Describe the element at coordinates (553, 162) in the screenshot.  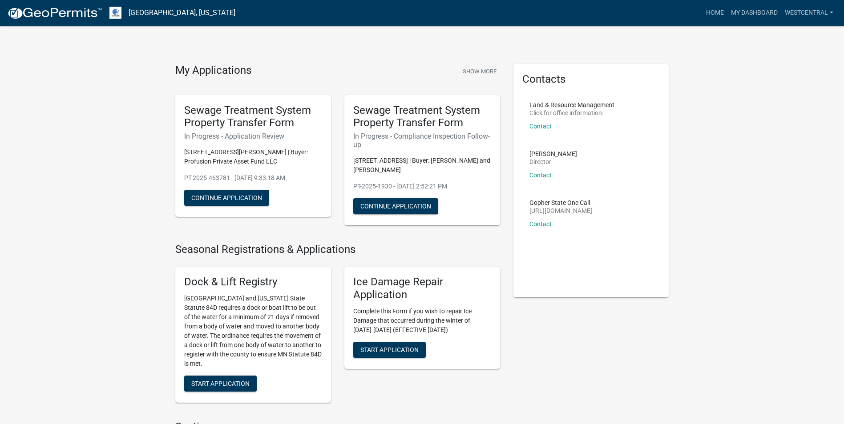
I see `p: Director` at that location.